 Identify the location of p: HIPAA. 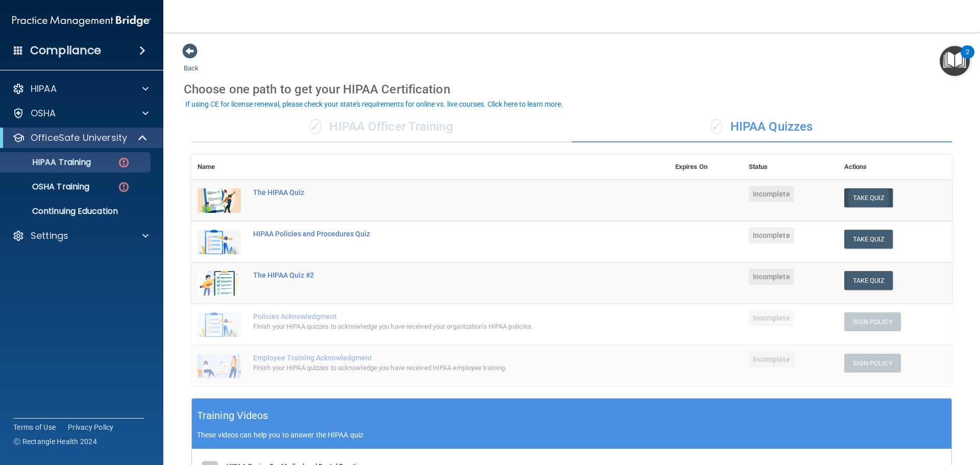
(44, 89).